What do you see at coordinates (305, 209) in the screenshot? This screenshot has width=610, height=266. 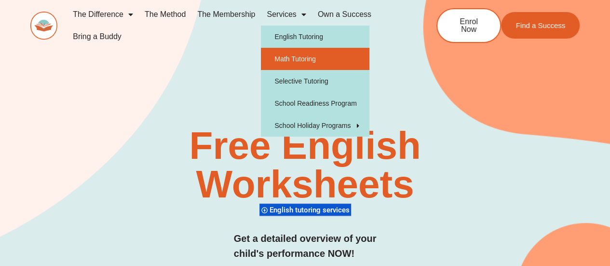 I see `div: English tutoring services` at bounding box center [305, 209].